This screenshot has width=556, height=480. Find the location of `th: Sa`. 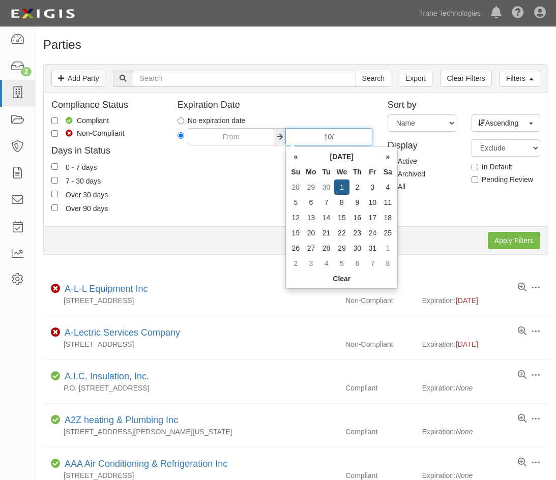

th: Sa is located at coordinates (387, 172).